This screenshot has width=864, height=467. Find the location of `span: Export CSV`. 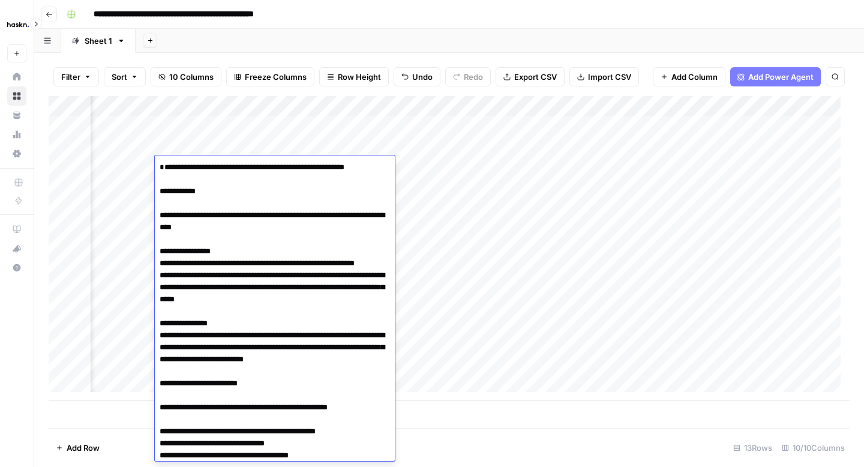

span: Export CSV is located at coordinates (535, 77).